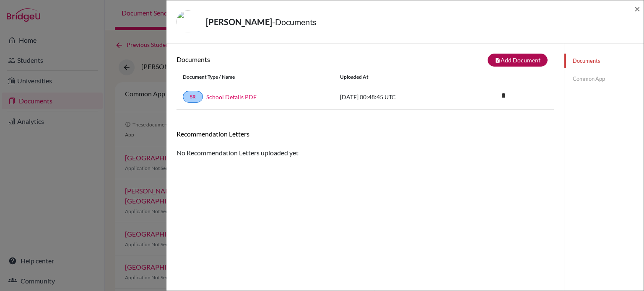  I want to click on a: SR, so click(193, 97).